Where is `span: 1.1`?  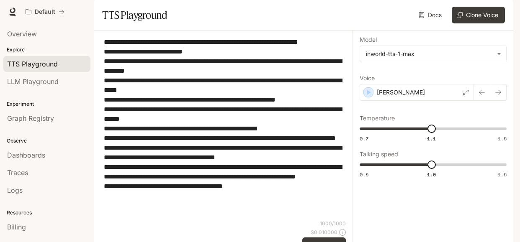 span: 1.1 is located at coordinates (431, 139).